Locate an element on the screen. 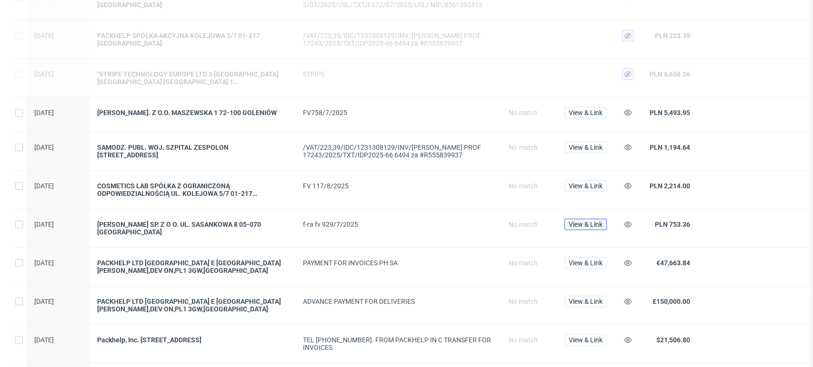 Image resolution: width=813 pixels, height=367 pixels. span: €47,663.84 is located at coordinates (673, 263).